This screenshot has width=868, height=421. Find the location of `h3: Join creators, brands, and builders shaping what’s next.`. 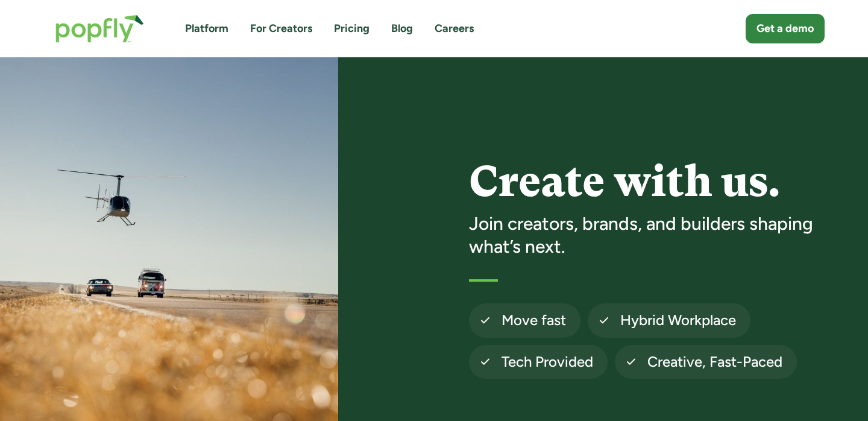

h3: Join creators, brands, and builders shaping what’s next. is located at coordinates (651, 235).